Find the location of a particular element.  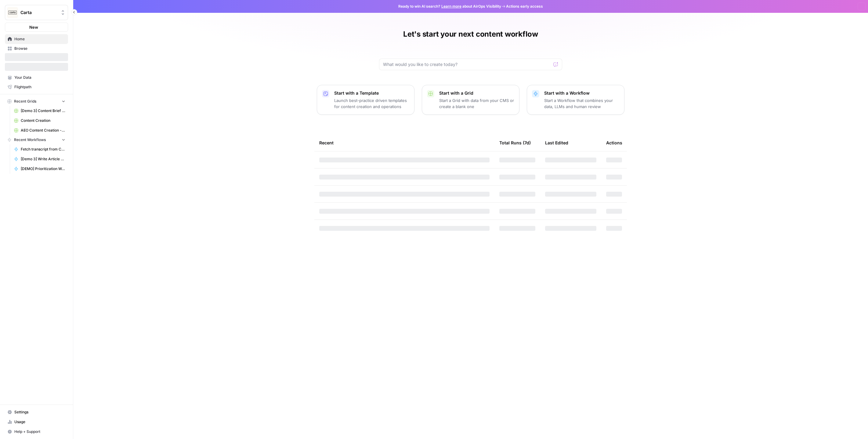

button: Recent Grids is located at coordinates (36, 101).